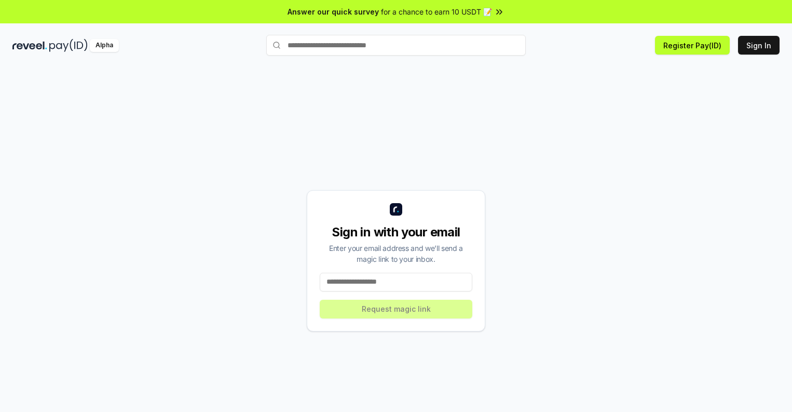 The width and height of the screenshot is (792, 412). What do you see at coordinates (104, 45) in the screenshot?
I see `div: Alpha` at bounding box center [104, 45].